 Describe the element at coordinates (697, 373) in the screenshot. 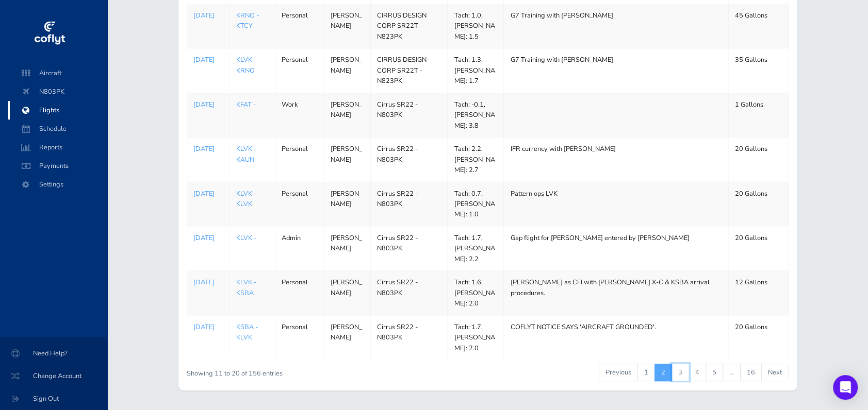

I see `a: 4` at that location.